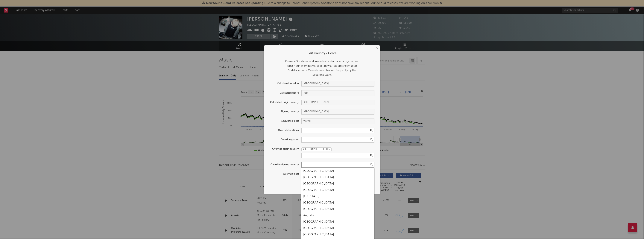  Describe the element at coordinates (285, 130) in the screenshot. I see `label: Override locations:` at that location.